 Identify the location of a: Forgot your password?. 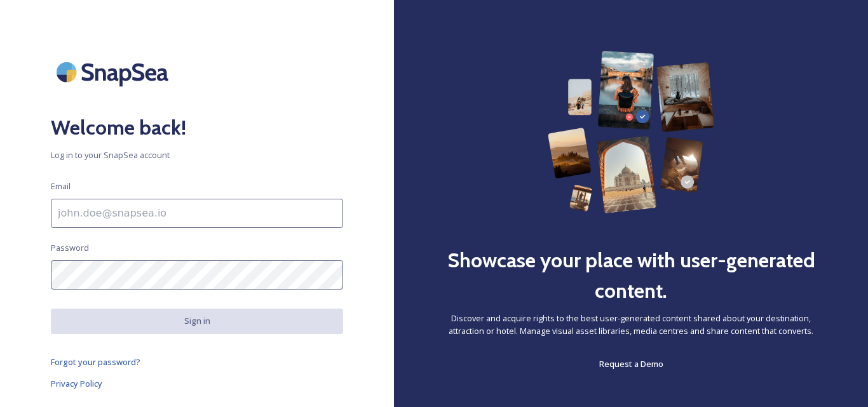
(197, 362).